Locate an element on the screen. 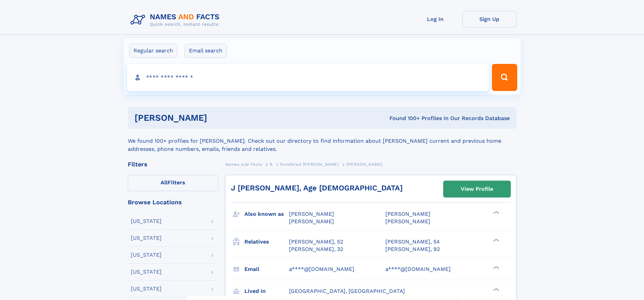 This screenshot has width=644, height=300. button: Search Button is located at coordinates (505, 77).